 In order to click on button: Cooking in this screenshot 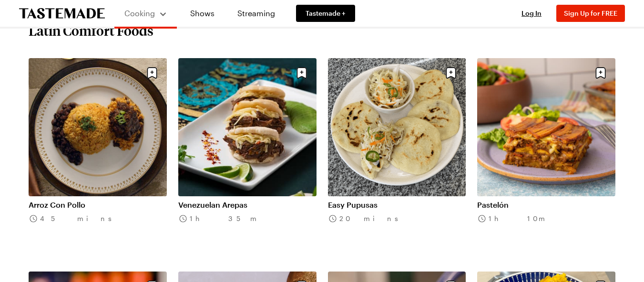, I will do `click(146, 13)`.